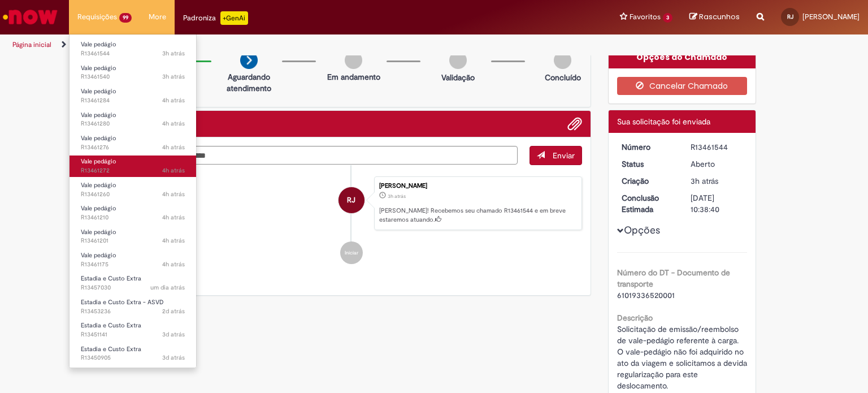 The height and width of the screenshot is (393, 868). Describe the element at coordinates (682, 86) in the screenshot. I see `button: Cancelar Chamado` at that location.